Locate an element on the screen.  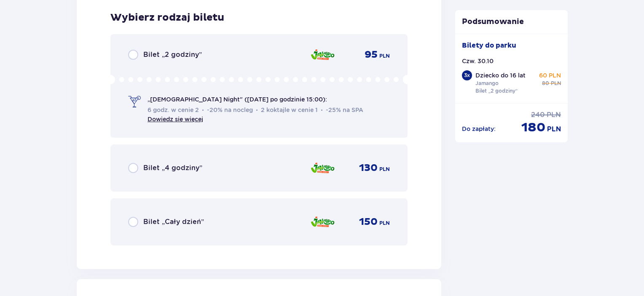
p: 60 PLN is located at coordinates (550, 75).